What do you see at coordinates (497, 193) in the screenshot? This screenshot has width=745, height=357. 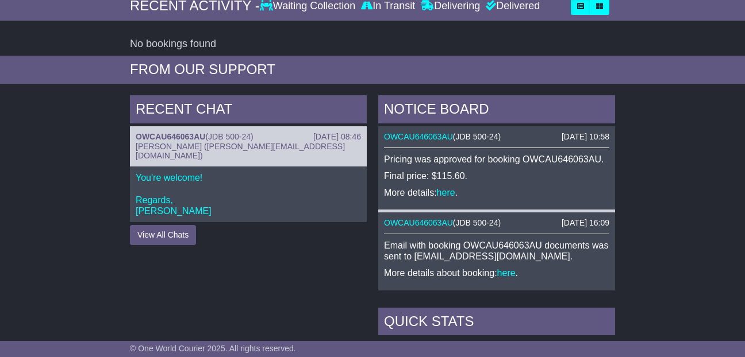 I see `p: More details: .` at bounding box center [497, 193].